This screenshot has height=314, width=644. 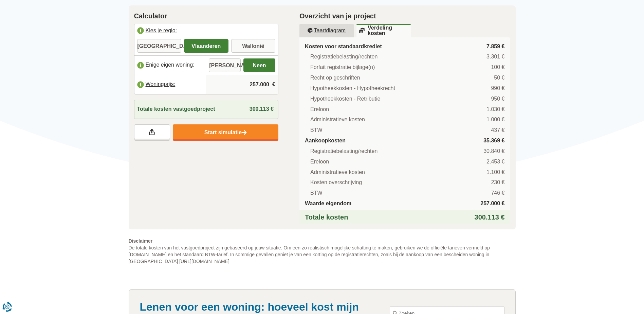 I want to click on label: Kies je regio:, so click(x=207, y=32).